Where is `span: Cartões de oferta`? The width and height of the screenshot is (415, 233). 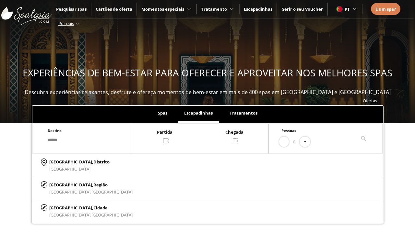
span: Cartões de oferta is located at coordinates (114, 9).